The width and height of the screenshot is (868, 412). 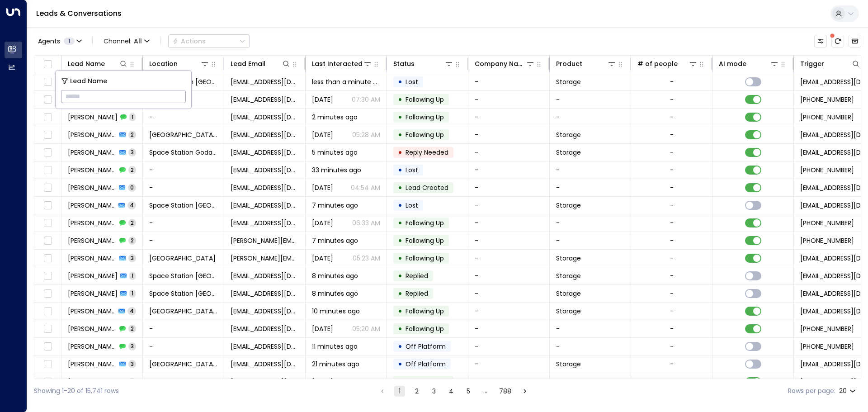 What do you see at coordinates (49, 41) in the screenshot?
I see `span: Agents` at bounding box center [49, 41].